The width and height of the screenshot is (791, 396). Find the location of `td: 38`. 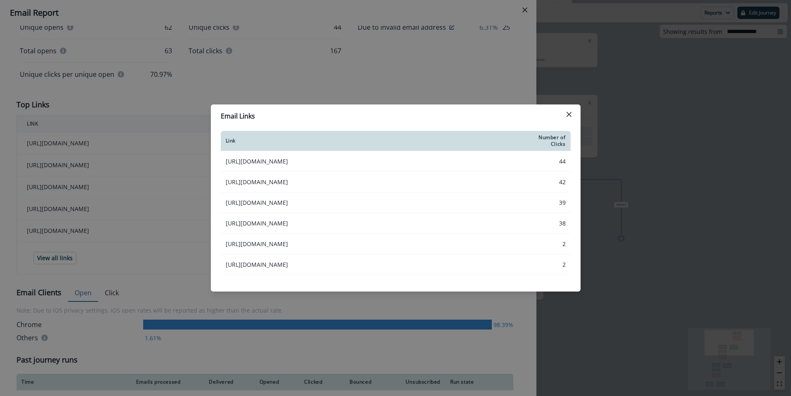

td: 38 is located at coordinates (550, 223).